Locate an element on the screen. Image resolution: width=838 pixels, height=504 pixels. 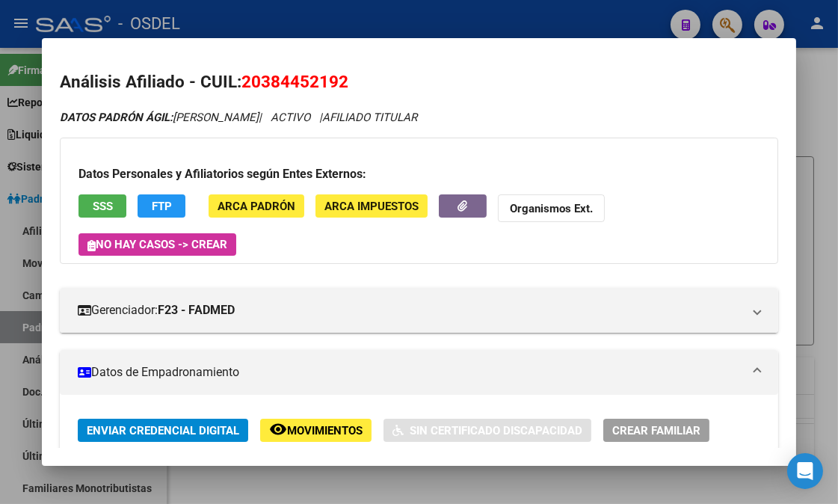
mat-icon: remove_red_eye is located at coordinates (278, 428).